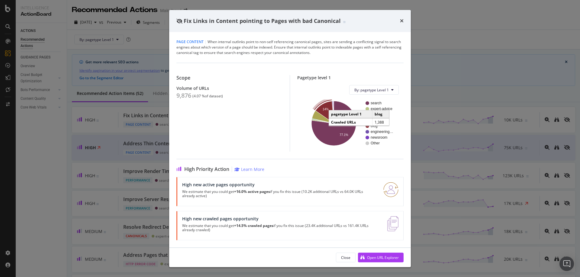 This screenshot has height=277, width=580. I want to click on span: By: pagetype Level 1, so click(371, 90).